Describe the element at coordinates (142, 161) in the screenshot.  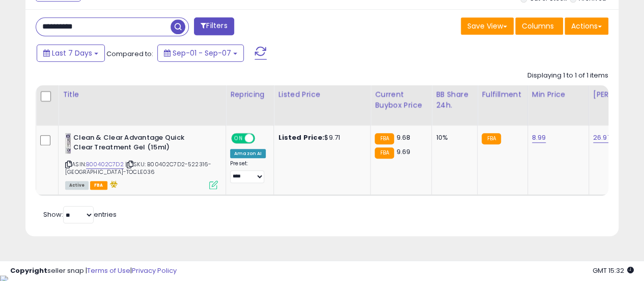
I see `div: ASIN:` at that location.